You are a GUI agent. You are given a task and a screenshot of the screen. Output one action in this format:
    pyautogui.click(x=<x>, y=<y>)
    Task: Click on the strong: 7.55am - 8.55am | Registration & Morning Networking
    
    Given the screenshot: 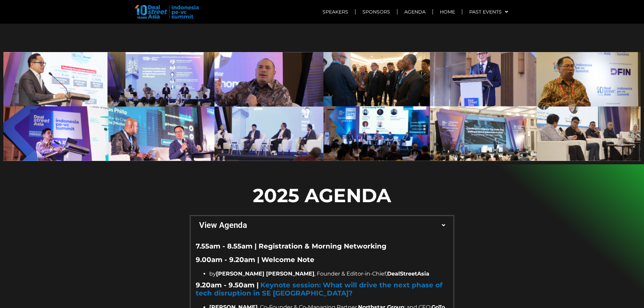 What is the action you would take?
    pyautogui.click(x=291, y=246)
    